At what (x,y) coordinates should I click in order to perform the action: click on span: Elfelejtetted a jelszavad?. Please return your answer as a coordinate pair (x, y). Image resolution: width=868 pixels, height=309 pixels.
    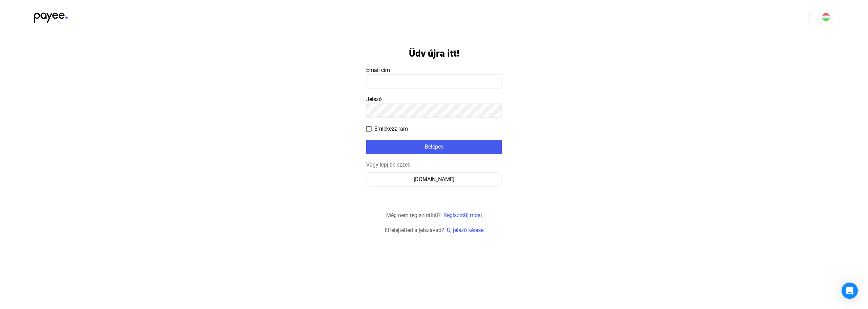
    Looking at the image, I should click on (415, 230).